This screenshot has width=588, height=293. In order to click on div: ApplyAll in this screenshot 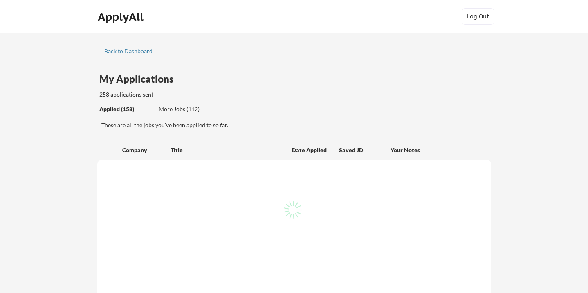, I will do `click(122, 17)`.